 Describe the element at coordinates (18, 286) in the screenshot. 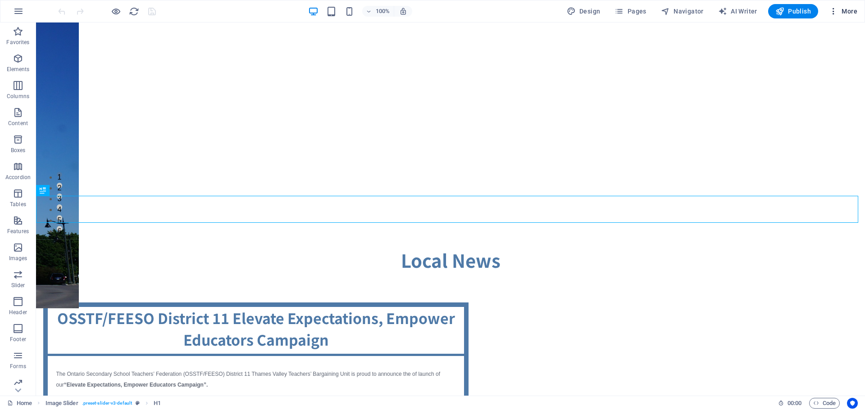

I see `p: Slider` at that location.